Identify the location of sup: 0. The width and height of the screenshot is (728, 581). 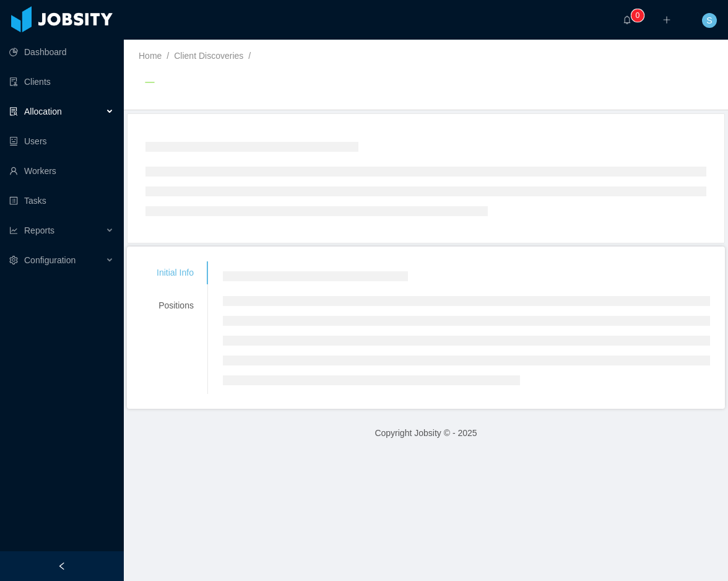
(638, 15).